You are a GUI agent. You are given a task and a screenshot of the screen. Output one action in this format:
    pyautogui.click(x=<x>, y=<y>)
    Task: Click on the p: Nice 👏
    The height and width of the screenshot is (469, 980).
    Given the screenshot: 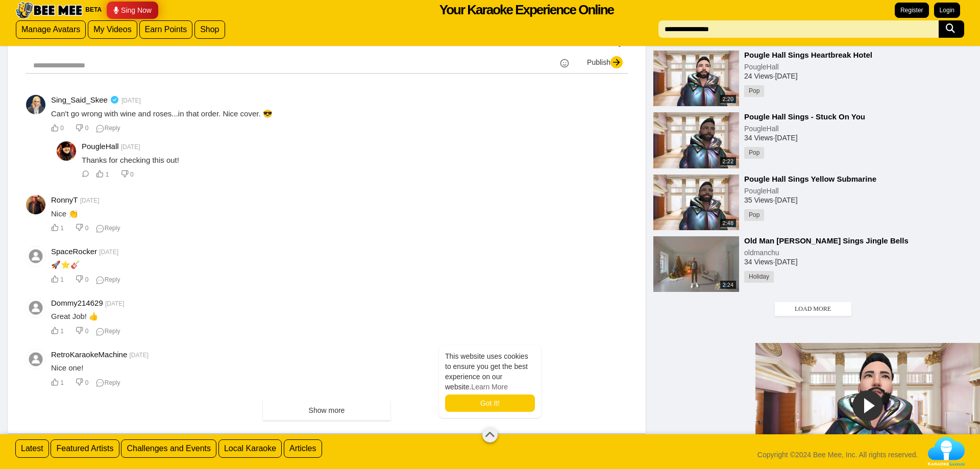 What is the action you would take?
    pyautogui.click(x=307, y=214)
    